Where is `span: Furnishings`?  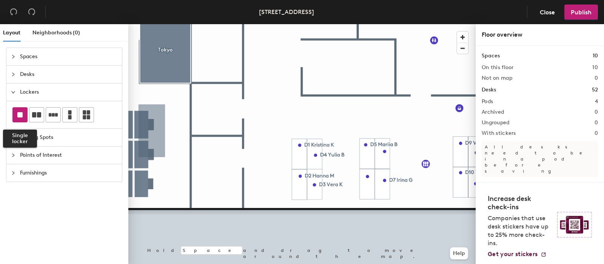 span: Furnishings is located at coordinates (69, 173).